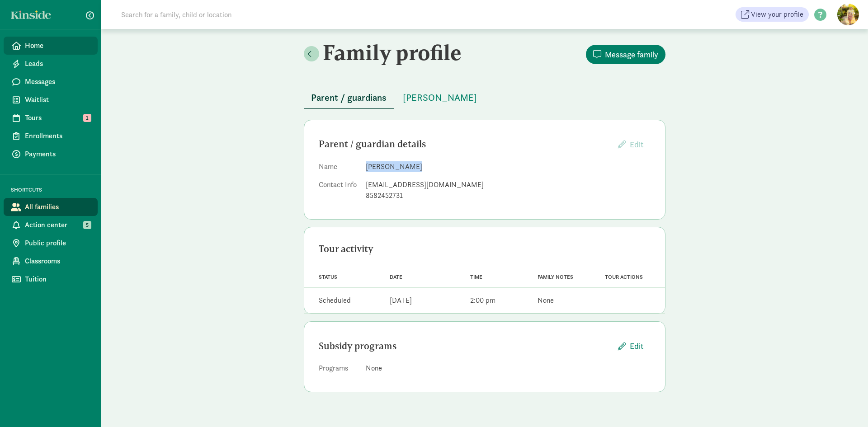 The height and width of the screenshot is (427, 868). What do you see at coordinates (626, 54) in the screenshot?
I see `button: Message family` at bounding box center [626, 54].